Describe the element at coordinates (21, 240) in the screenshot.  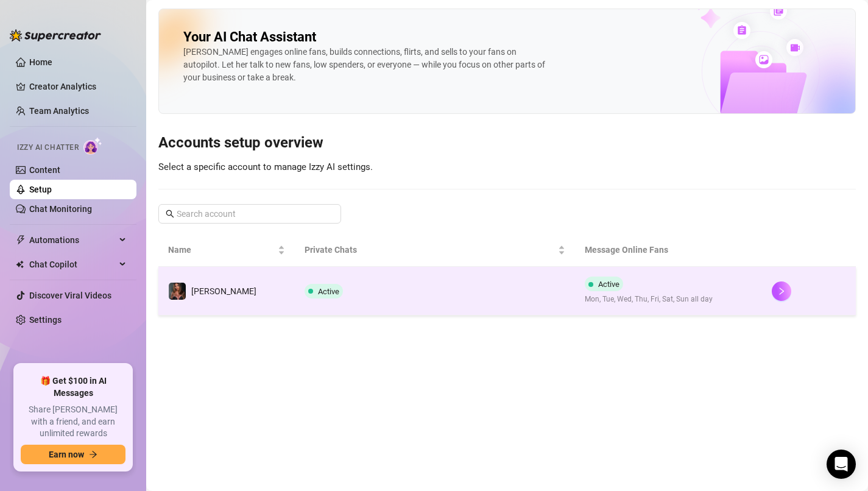
I see `span: thunderbolt` at that location.